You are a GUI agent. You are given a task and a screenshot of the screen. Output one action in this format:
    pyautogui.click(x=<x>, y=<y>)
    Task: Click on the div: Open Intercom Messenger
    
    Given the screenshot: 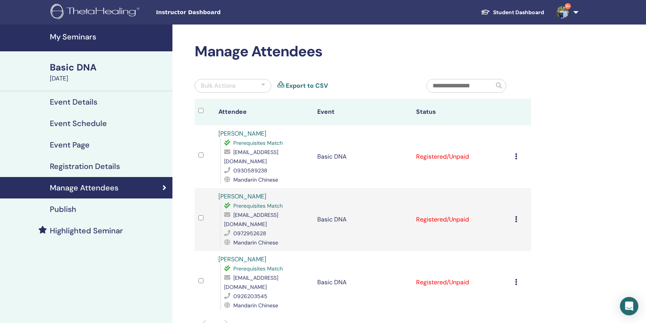 What is the action you would take?
    pyautogui.click(x=629, y=306)
    